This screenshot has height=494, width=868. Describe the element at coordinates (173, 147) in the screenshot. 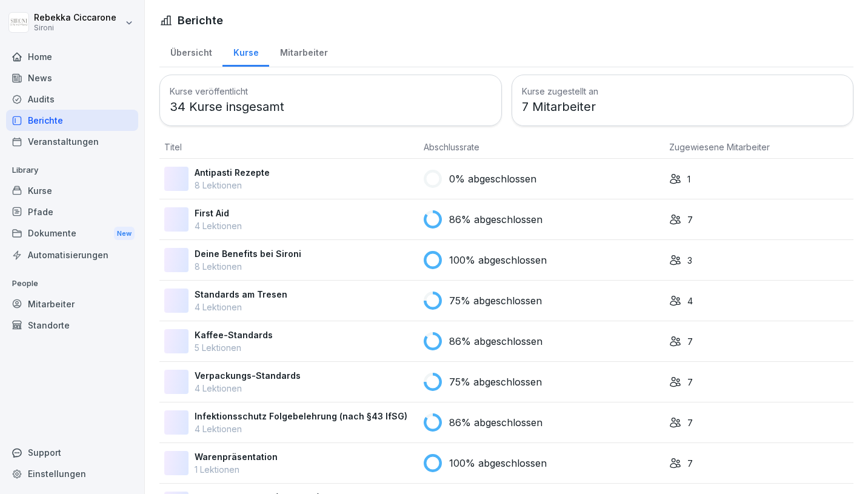

I see `span: Titel` at that location.